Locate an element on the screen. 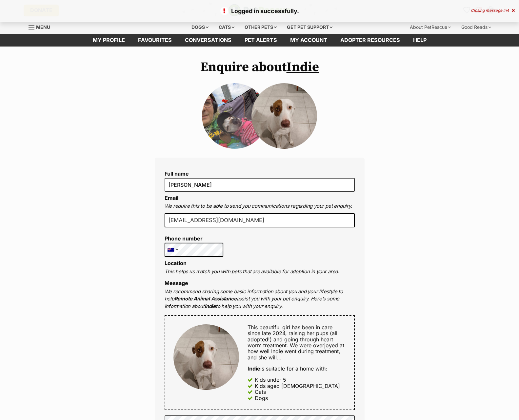 This screenshot has width=519, height=420. a: Indie is located at coordinates (303, 67).